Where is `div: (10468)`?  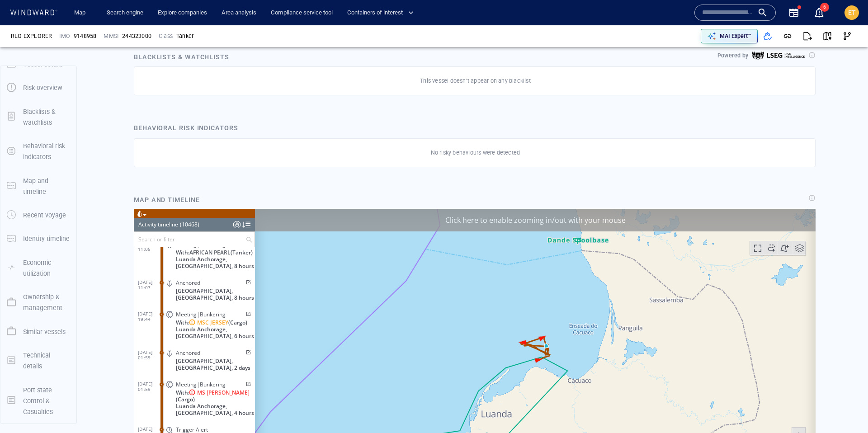
div: (10468) is located at coordinates (56, 16).